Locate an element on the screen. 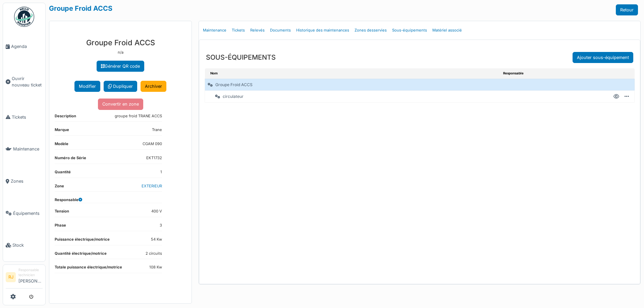 This screenshot has width=644, height=308. a: Zones desservies is located at coordinates (371, 30).